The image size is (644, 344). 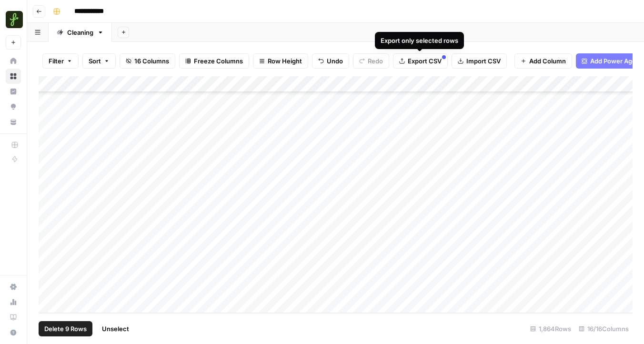 What do you see at coordinates (371, 61) in the screenshot?
I see `button: Redo` at bounding box center [371, 61].